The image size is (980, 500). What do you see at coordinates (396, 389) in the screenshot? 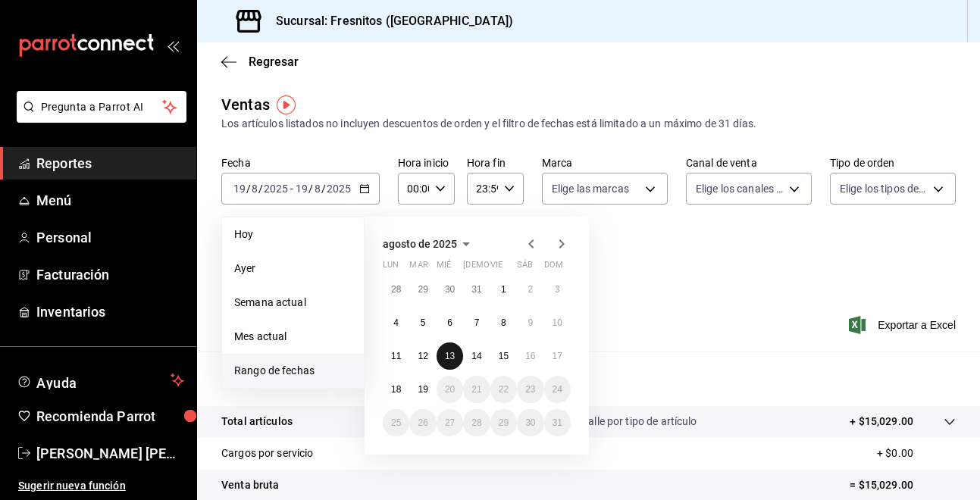
I see `abbr: 18 de agosto de 2025` at bounding box center [396, 389].